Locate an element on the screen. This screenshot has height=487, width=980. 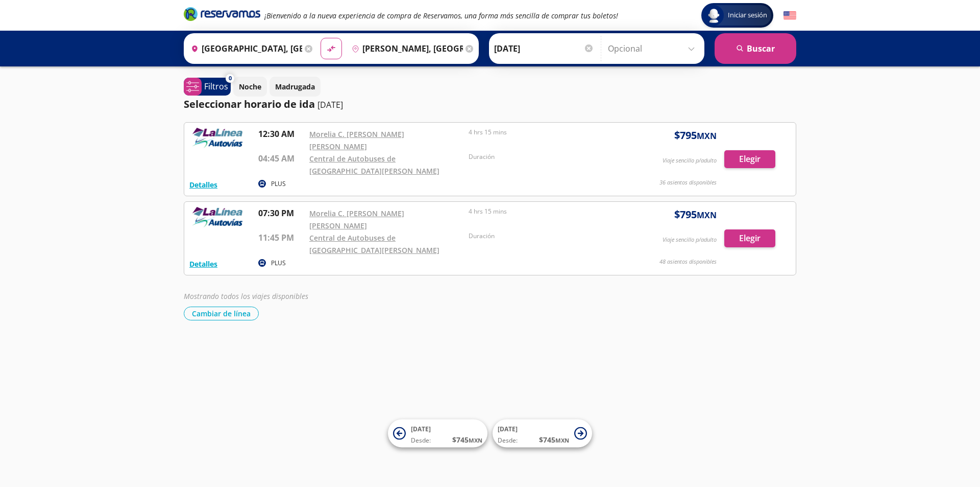
p: 04:45 AM is located at coordinates (282, 158).